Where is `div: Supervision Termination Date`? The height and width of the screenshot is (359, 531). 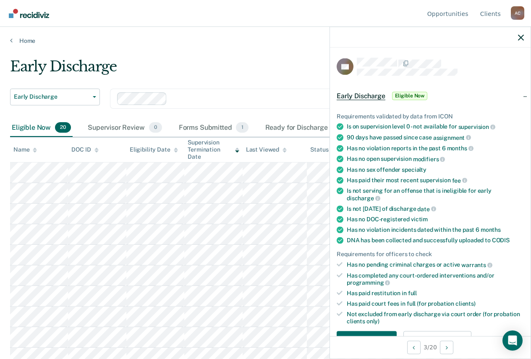 div: Supervision Termination Date is located at coordinates (213, 149).